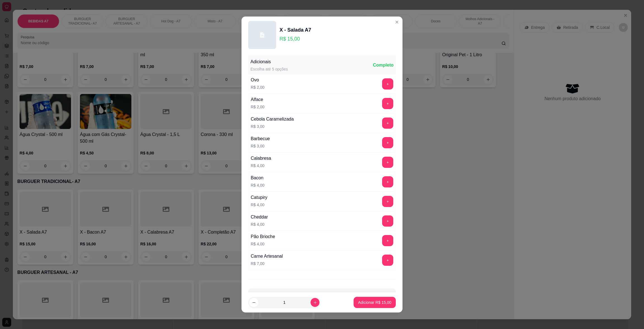 Image resolution: width=644 pixels, height=329 pixels. Describe the element at coordinates (261, 158) in the screenshot. I see `div: Calabresa` at that location.